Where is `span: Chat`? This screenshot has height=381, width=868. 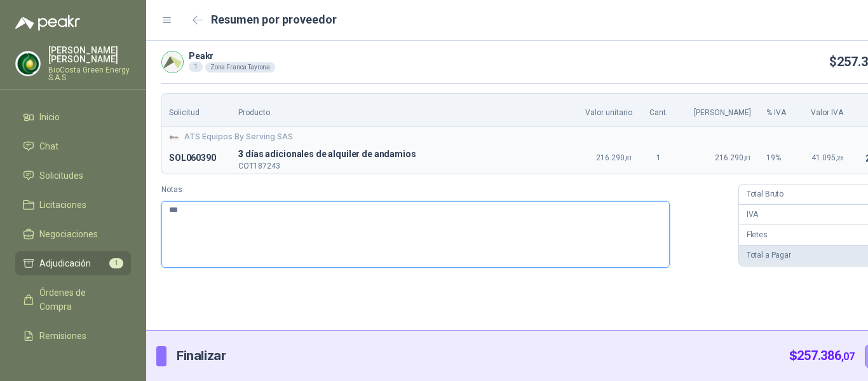
span: Chat is located at coordinates (49, 146).